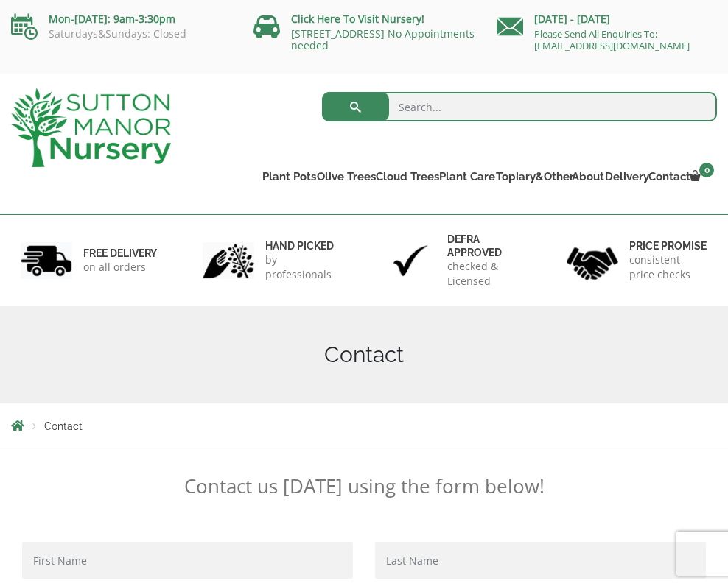  Describe the element at coordinates (304, 246) in the screenshot. I see `h6: hand picked` at that location.